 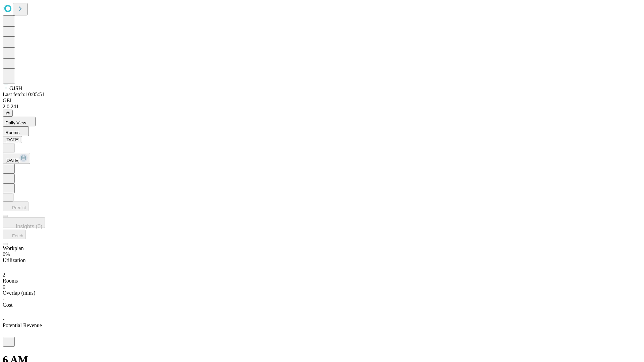 What do you see at coordinates (19, 293) in the screenshot?
I see `span: Overlap (mins)` at bounding box center [19, 293].